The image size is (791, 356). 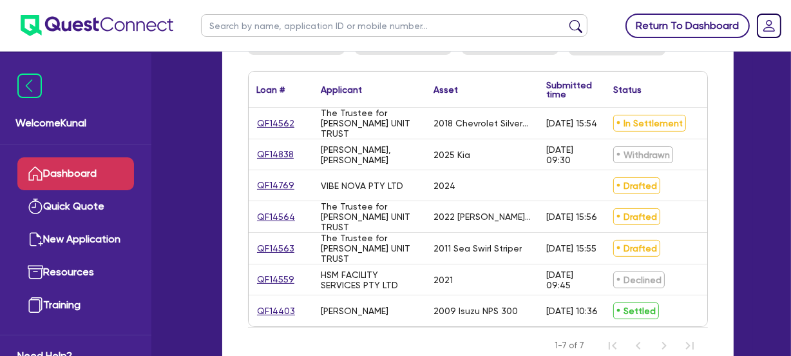 What do you see at coordinates (276, 185) in the screenshot?
I see `a: QF14769` at bounding box center [276, 185].